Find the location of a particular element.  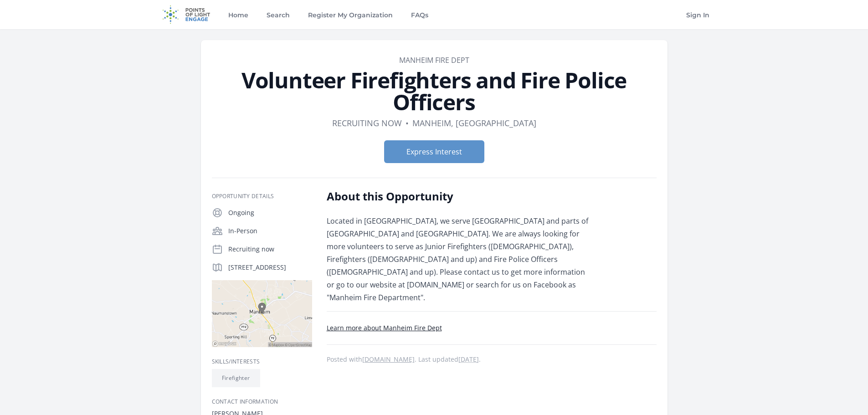

p: Recruiting now is located at coordinates (270, 249).